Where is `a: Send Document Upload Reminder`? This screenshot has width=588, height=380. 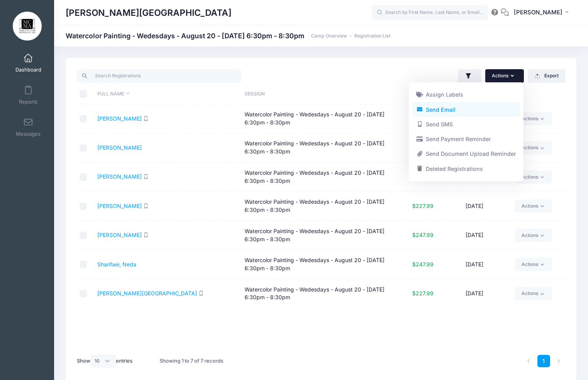
a: Send Document Upload Reminder is located at coordinates (466, 154).